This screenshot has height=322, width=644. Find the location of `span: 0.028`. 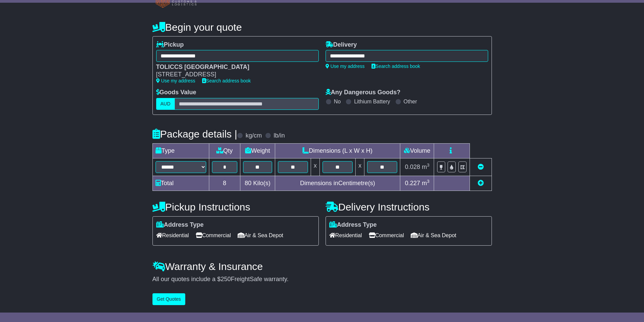

span: 0.028 is located at coordinates (412, 167).